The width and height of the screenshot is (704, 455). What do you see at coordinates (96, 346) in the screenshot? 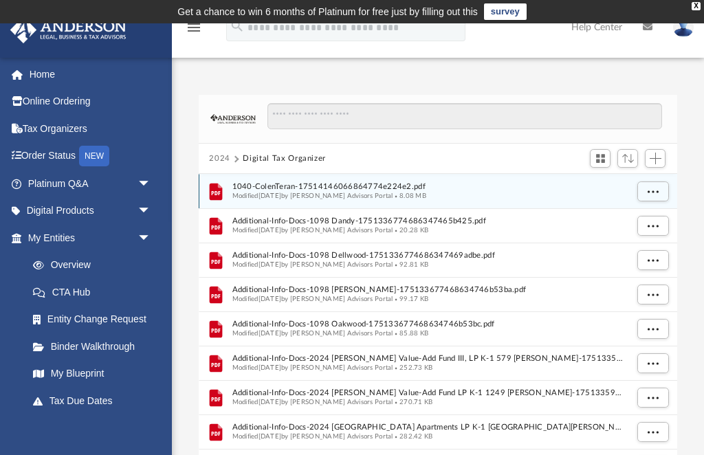
I see `a: Binder Walkthrough` at bounding box center [96, 346].